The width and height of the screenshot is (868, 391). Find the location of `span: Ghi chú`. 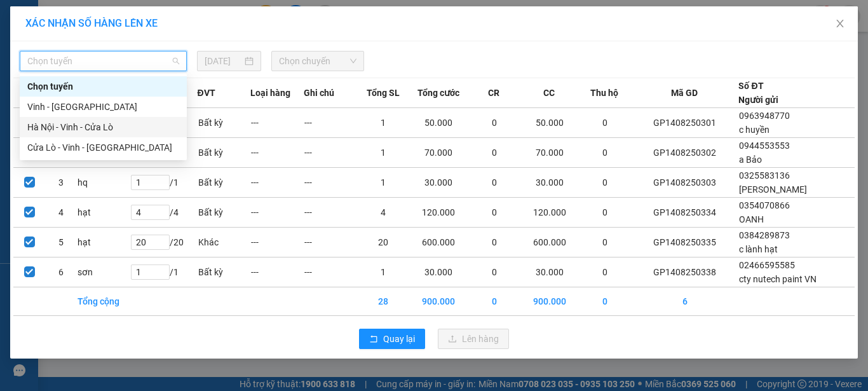

span: Ghi chú is located at coordinates (319, 93).